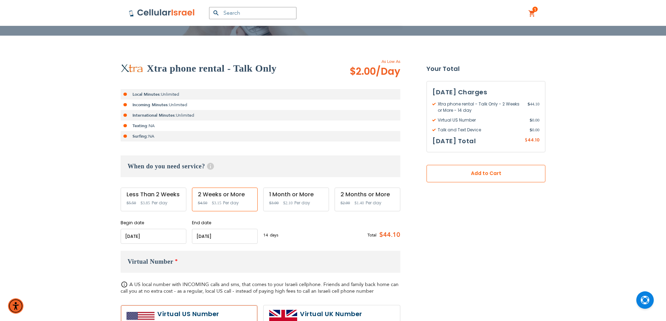 The height and width of the screenshot is (321, 666). I want to click on div: 2 Weeks or More, so click(225, 195).